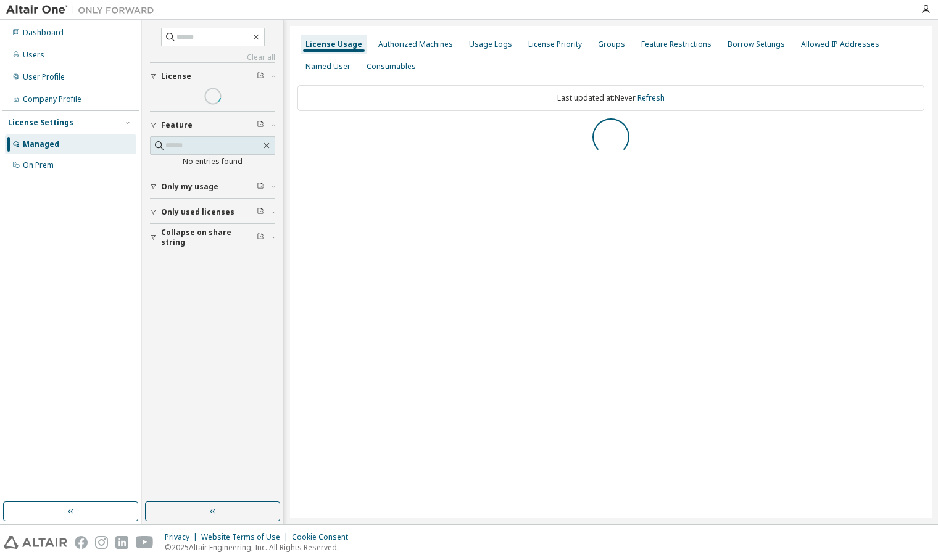 The height and width of the screenshot is (560, 938). What do you see at coordinates (121, 542) in the screenshot?
I see `img: linkedin.svg` at bounding box center [121, 542].